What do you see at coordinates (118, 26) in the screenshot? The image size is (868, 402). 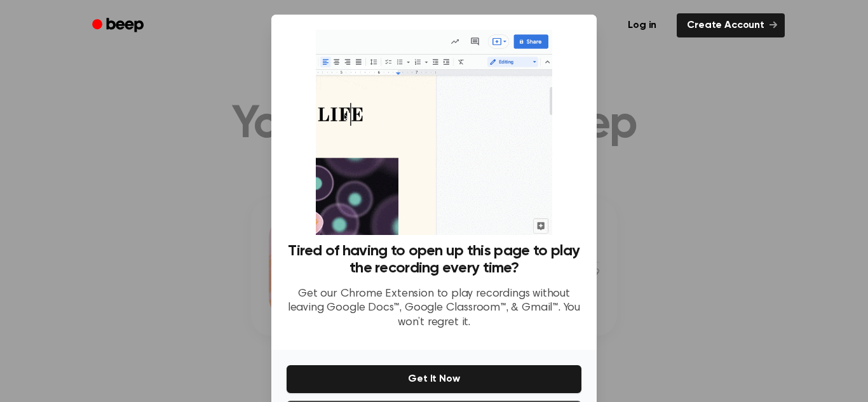 I see `a: Beep` at bounding box center [118, 26].